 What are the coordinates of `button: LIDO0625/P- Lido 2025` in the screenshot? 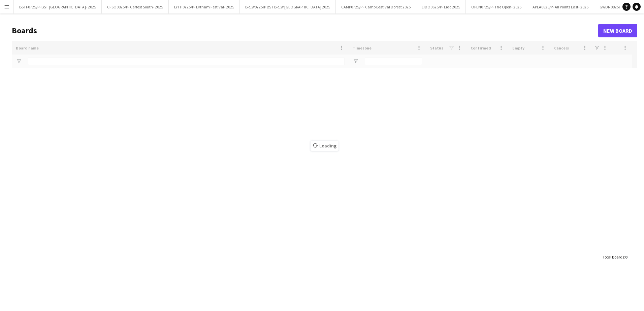 It's located at (441, 7).